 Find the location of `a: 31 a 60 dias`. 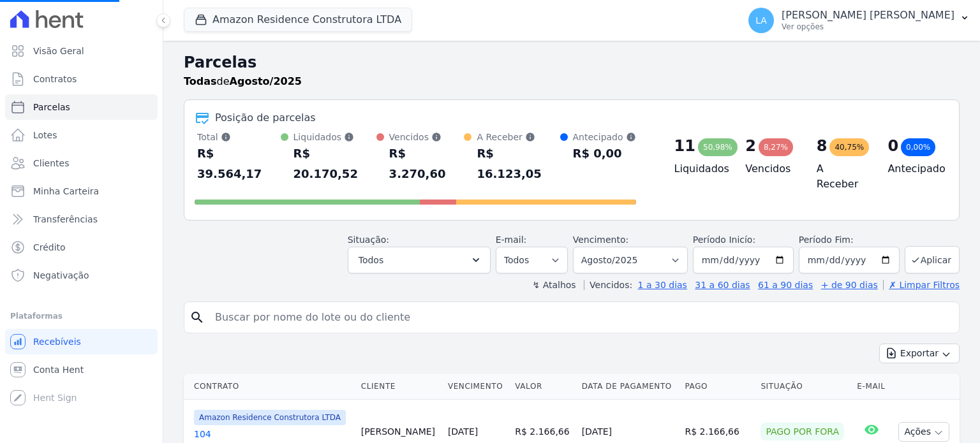

a: 31 a 60 dias is located at coordinates (723, 285).